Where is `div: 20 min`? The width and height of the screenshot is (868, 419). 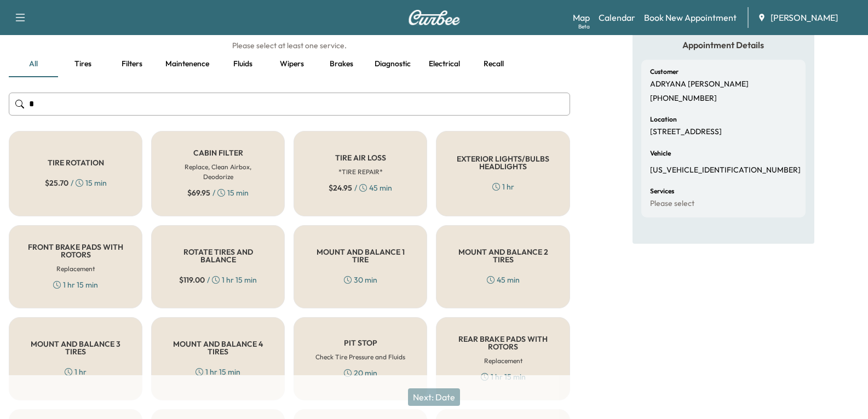
div: 20 min is located at coordinates (360, 373).